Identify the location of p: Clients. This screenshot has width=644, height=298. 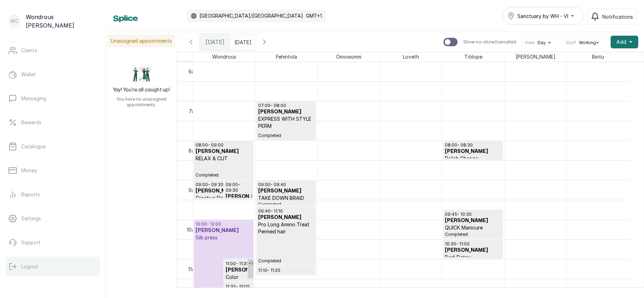
(29, 51).